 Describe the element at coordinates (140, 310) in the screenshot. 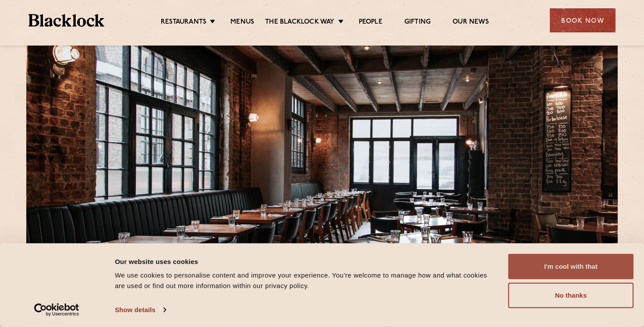

I see `a: Show details` at that location.